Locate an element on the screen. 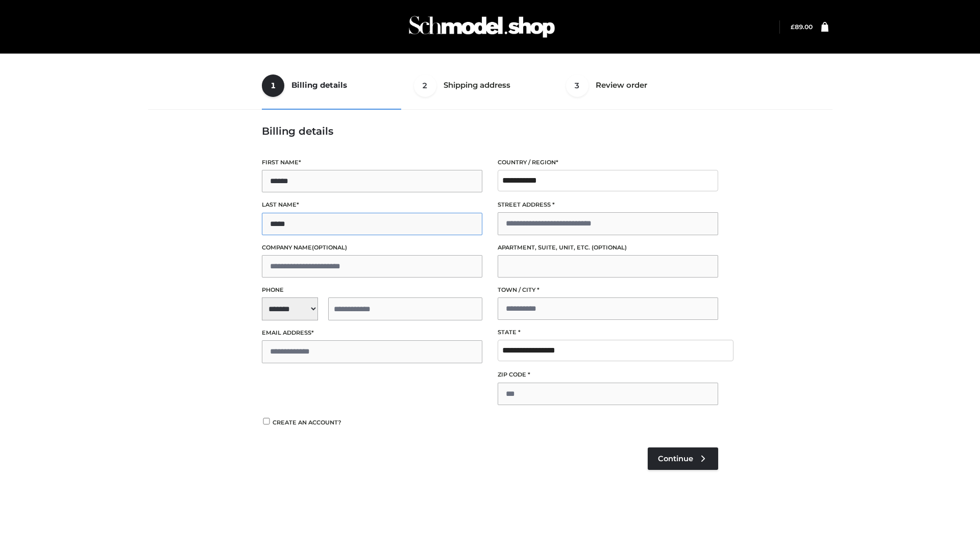 This screenshot has height=551, width=980. h3: Billing details is located at coordinates (490, 131).